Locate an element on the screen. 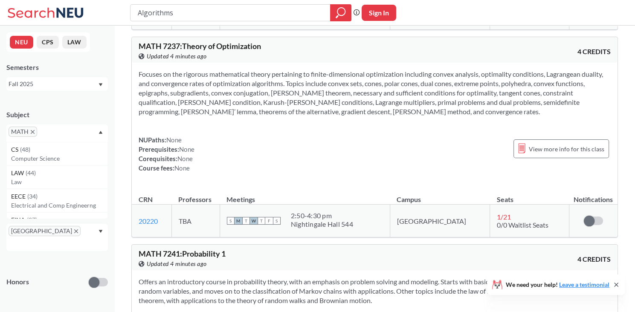  span: ( 27 ) is located at coordinates (32, 219).